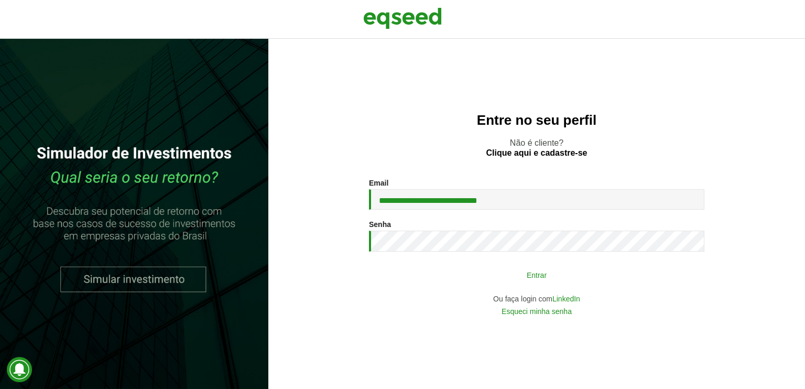 The height and width of the screenshot is (389, 805). I want to click on a: Esqueci minha senha, so click(536, 311).